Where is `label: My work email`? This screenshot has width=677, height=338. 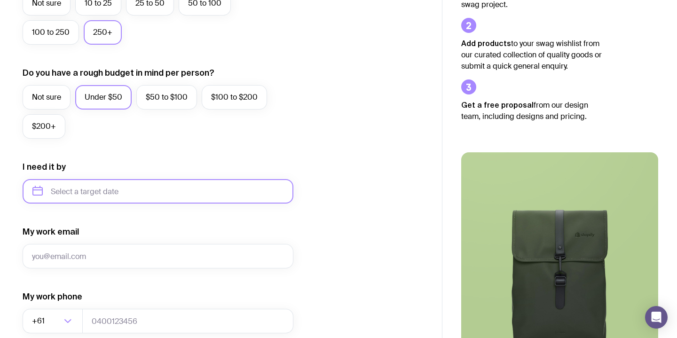
label: My work email is located at coordinates (51, 232).